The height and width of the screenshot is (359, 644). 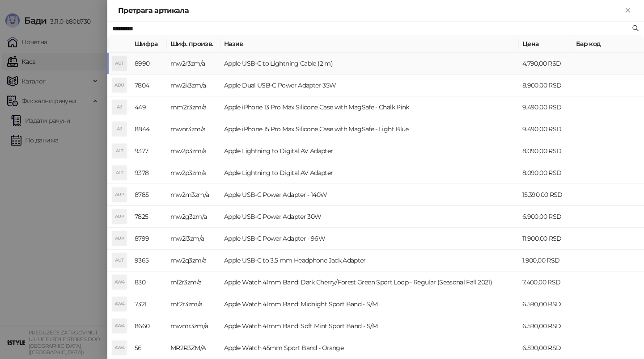 I want to click on td: mt2r3zm/a, so click(x=194, y=304).